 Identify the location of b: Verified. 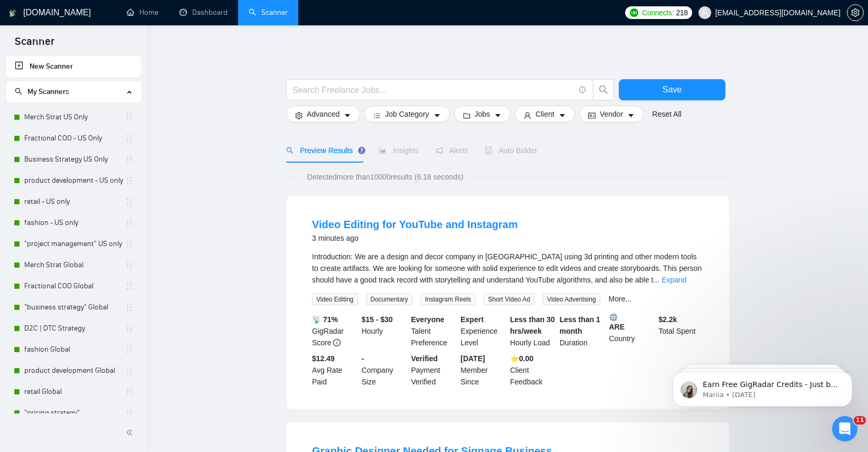
(424, 359).